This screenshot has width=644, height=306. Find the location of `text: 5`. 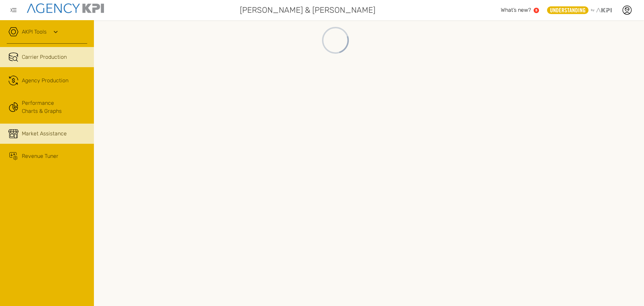

text: 5 is located at coordinates (537, 10).